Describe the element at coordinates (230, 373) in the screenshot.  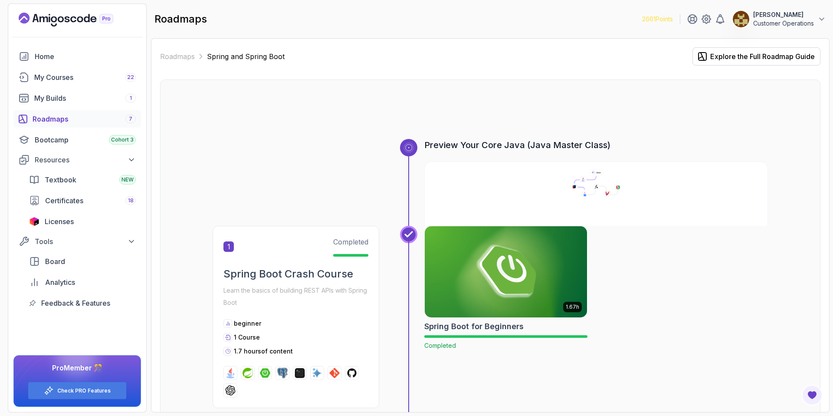
I see `img: java logo` at that location.